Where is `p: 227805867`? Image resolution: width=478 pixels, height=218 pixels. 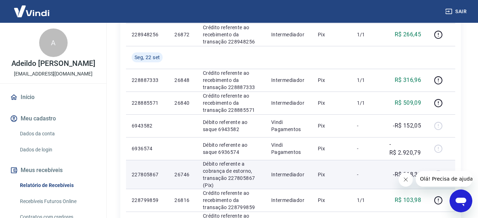
p: 227805867 is located at coordinates (147, 175).